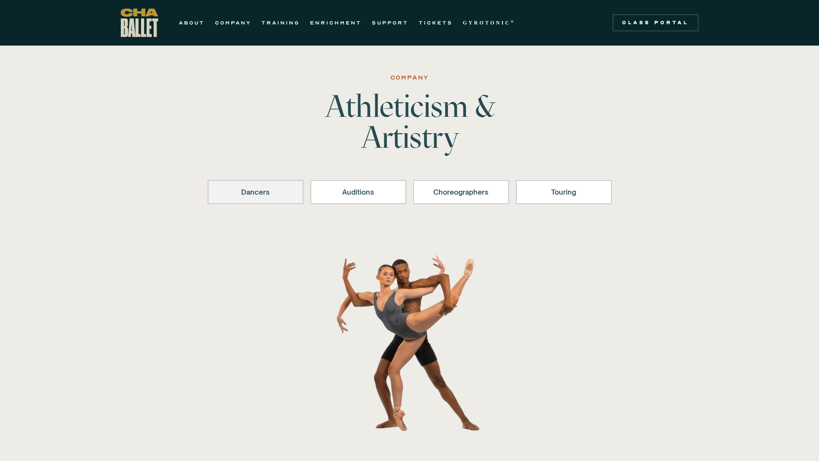 This screenshot has height=461, width=819. What do you see at coordinates (487, 23) in the screenshot?
I see `strong: GYROTONIC` at bounding box center [487, 23].